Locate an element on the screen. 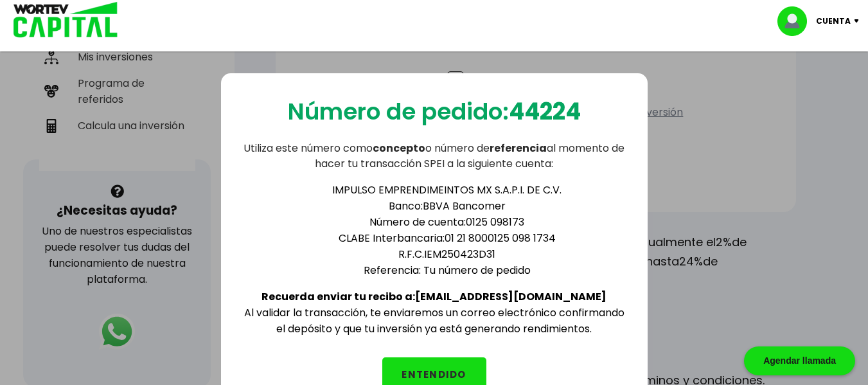 This screenshot has width=868, height=385. li: IMPULSO EMPRENDIMEINTOS MX S.A.P.I. DE C.V. is located at coordinates (447, 190).